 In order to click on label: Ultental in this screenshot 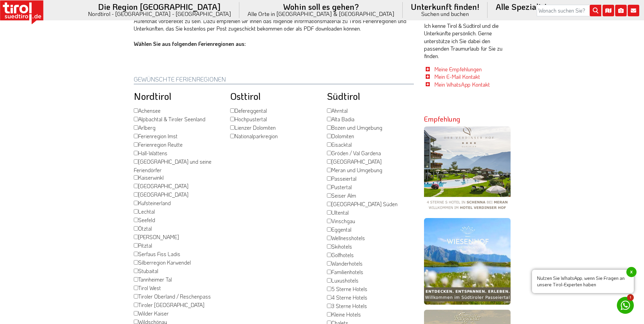, I will do `click(337, 213)`.